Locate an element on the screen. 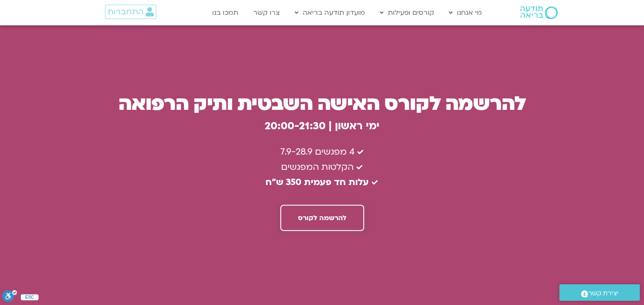 This screenshot has height=305, width=644. a: תמכו בנו is located at coordinates (225, 12).